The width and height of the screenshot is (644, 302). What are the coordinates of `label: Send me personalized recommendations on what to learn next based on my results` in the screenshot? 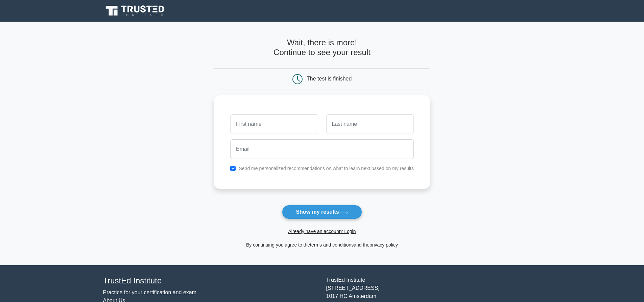 It's located at (326, 168).